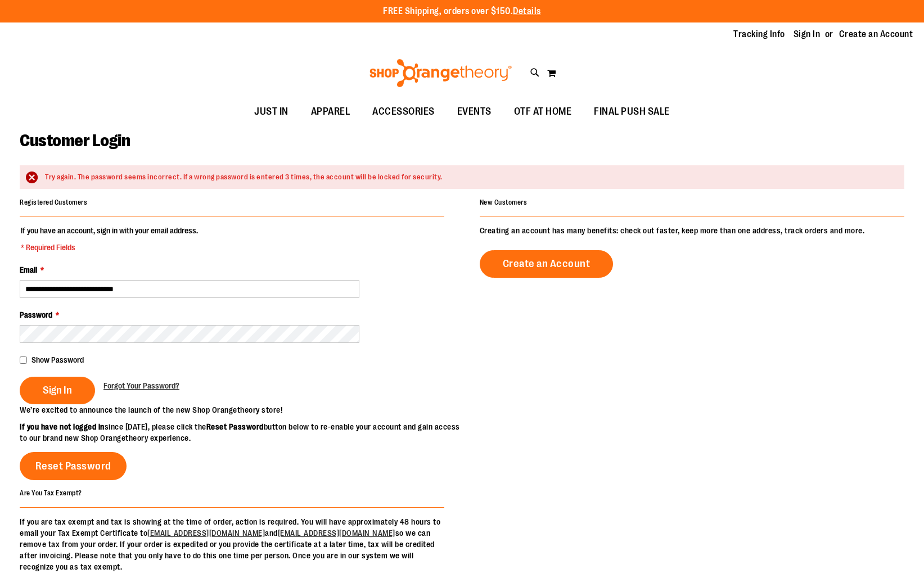  What do you see at coordinates (474, 112) in the screenshot?
I see `a: EVENTS` at bounding box center [474, 112].